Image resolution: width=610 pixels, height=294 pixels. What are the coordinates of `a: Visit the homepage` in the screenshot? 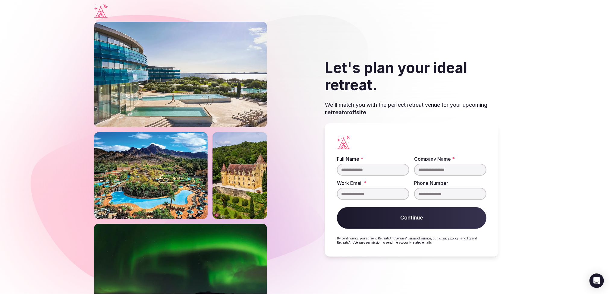 It's located at (101, 11).